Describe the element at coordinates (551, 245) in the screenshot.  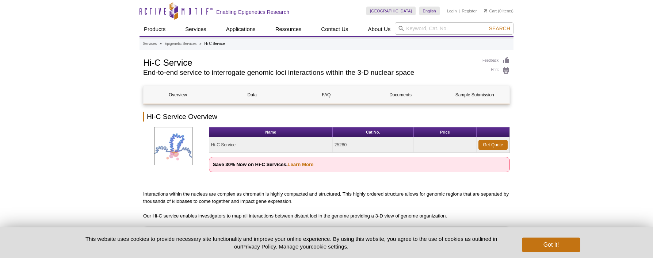
I see `button: Got it!` at that location.